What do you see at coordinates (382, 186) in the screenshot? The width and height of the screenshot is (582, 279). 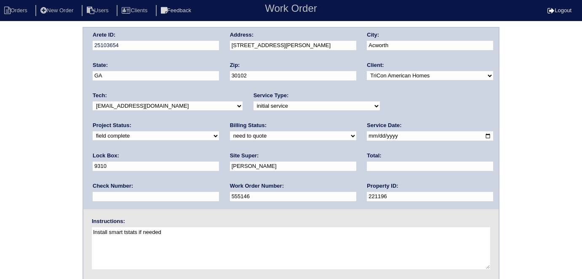 I see `label: Property ID:` at bounding box center [382, 186].